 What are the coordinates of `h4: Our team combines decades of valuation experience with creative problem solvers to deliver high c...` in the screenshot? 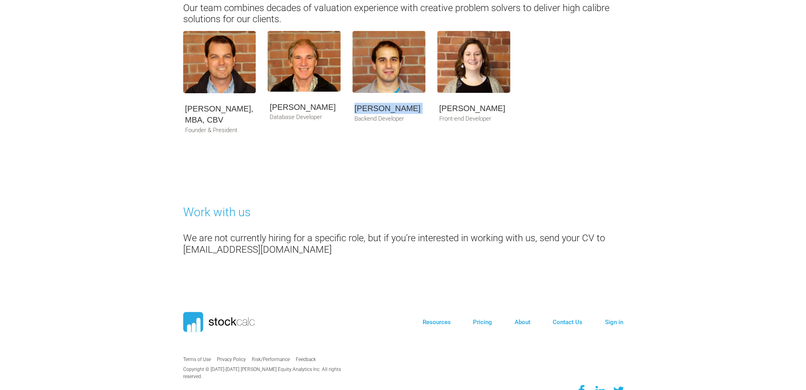 It's located at (403, 14).